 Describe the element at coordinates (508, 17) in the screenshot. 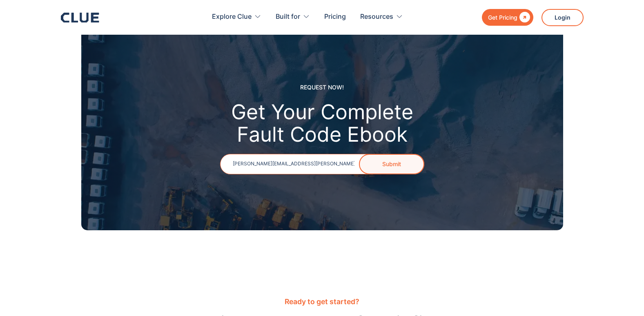

I see `a: Get Pricing` at that location.